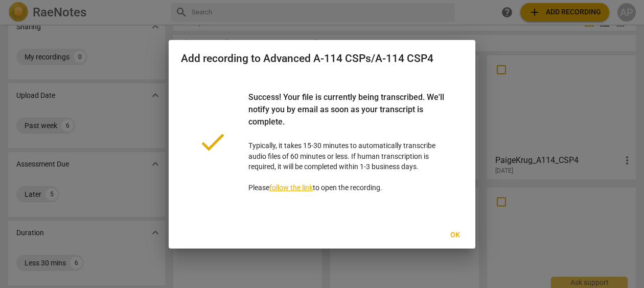  What do you see at coordinates (291, 187) in the screenshot?
I see `a: follow the link` at bounding box center [291, 187].